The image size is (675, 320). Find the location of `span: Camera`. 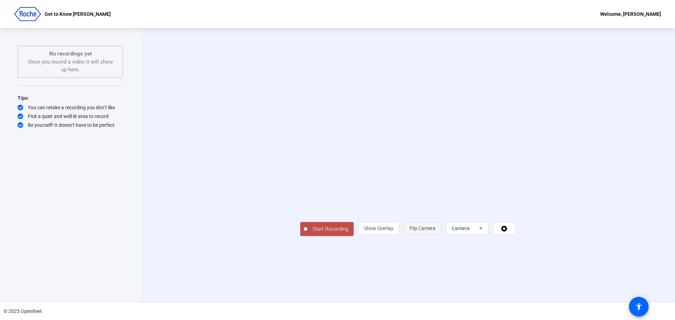

span: Camera is located at coordinates (461, 228).